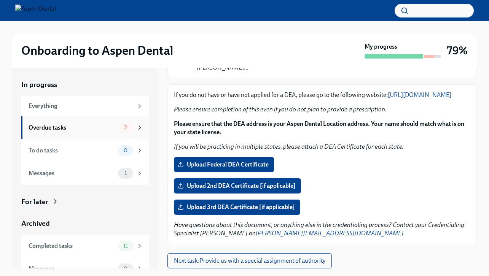  Describe the element at coordinates (72, 151) in the screenshot. I see `div: To do tasks` at that location.